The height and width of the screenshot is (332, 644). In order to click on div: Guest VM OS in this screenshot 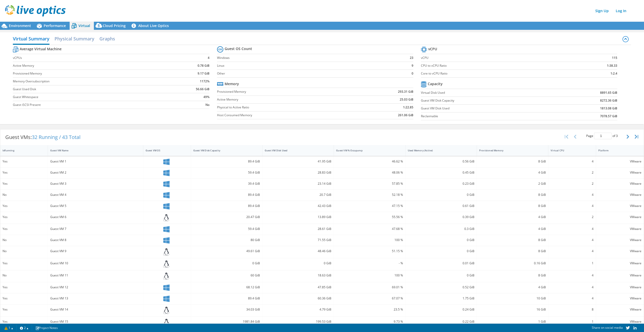, I will do `click(164, 150)`.